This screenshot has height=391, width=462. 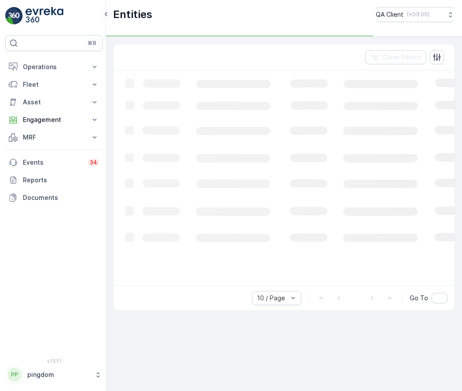 What do you see at coordinates (54, 162) in the screenshot?
I see `a: Events34` at bounding box center [54, 162].